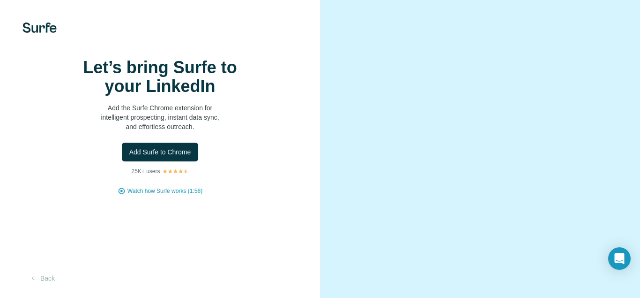 Image resolution: width=640 pixels, height=298 pixels. What do you see at coordinates (165, 191) in the screenshot?
I see `span: Watch how Surfe works (1:58)` at bounding box center [165, 191].